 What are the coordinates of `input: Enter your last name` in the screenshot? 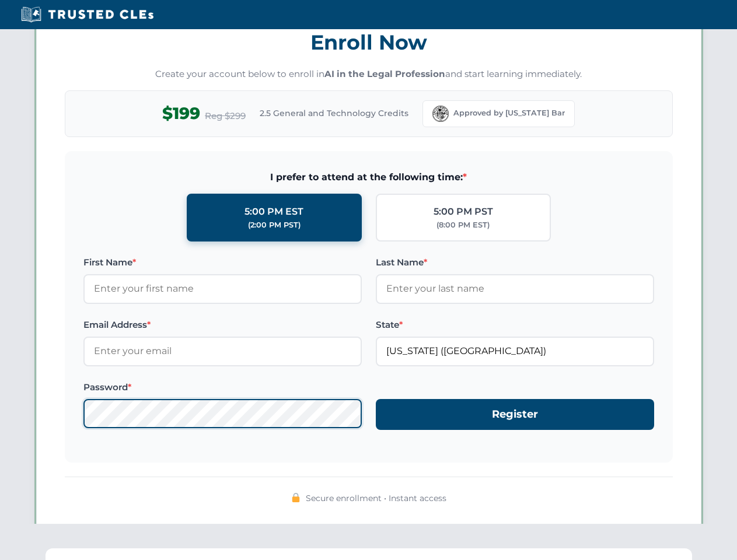 It's located at (514, 288).